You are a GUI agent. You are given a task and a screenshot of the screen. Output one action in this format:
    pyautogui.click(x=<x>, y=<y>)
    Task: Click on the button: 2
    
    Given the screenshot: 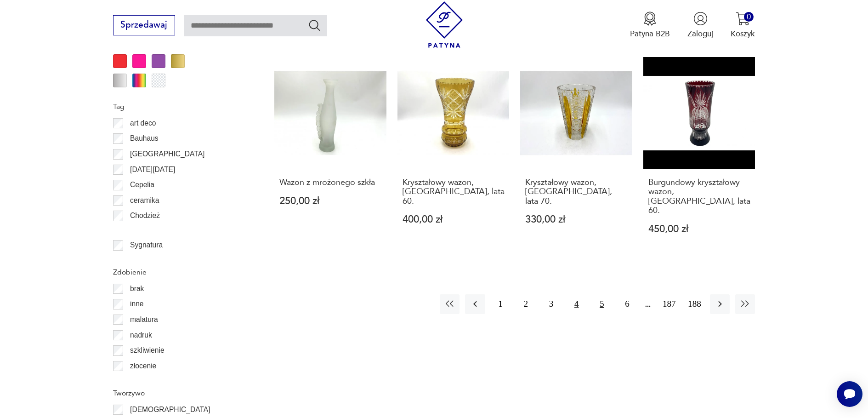 What is the action you would take?
    pyautogui.click(x=526, y=304)
    